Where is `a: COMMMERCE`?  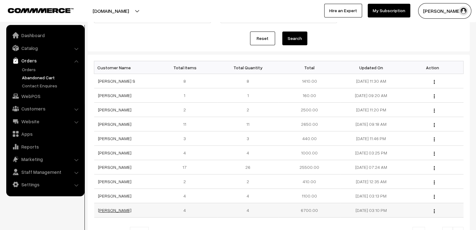
a: COMMMERCE is located at coordinates (35, 10).